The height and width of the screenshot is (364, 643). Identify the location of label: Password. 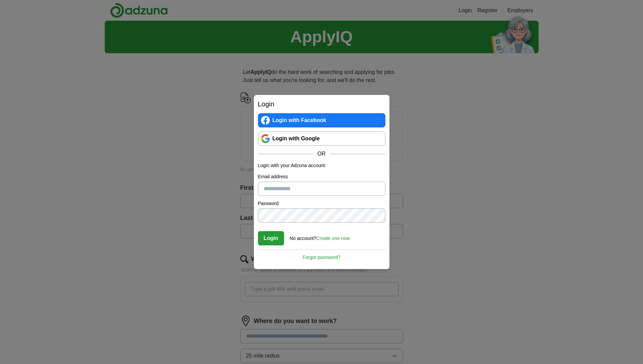
(322, 203).